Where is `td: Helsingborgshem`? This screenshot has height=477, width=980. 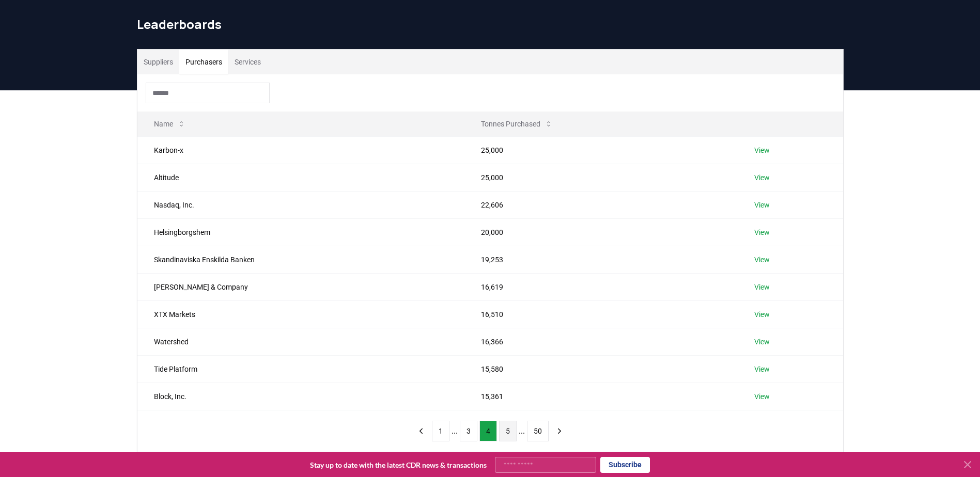
td: Helsingborgshem is located at coordinates (301, 232).